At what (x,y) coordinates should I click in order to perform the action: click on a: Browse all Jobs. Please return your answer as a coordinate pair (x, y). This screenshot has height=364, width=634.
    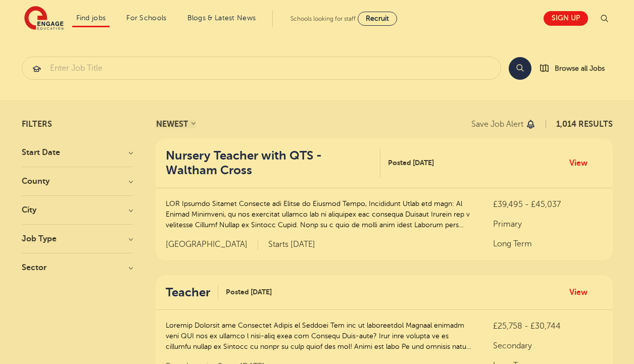
    Looking at the image, I should click on (576, 68).